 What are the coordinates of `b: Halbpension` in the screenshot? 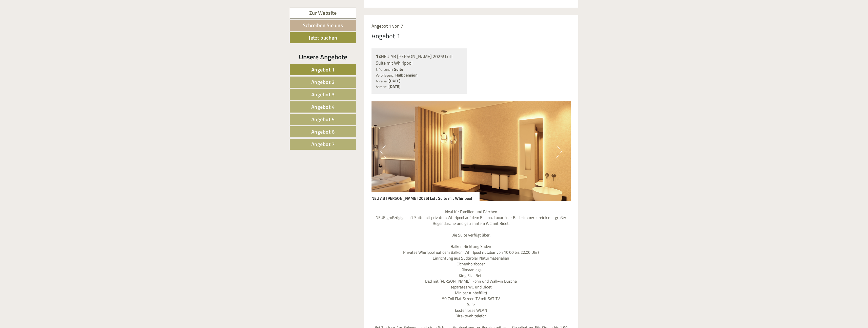 It's located at (406, 75).